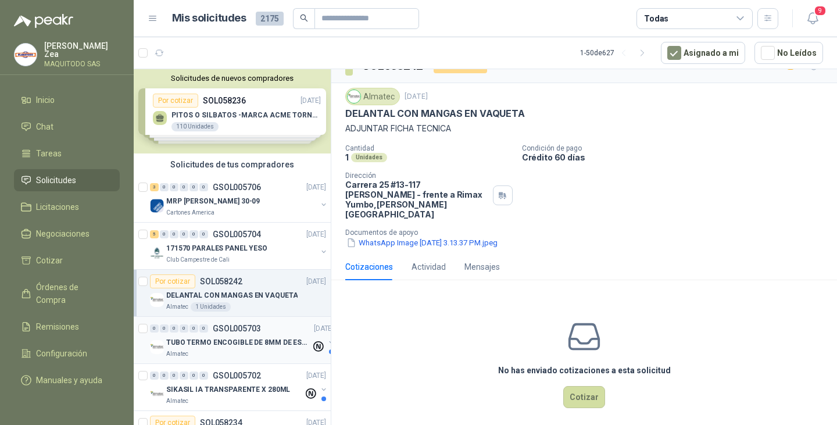  I want to click on p: SOL058242, so click(221, 281).